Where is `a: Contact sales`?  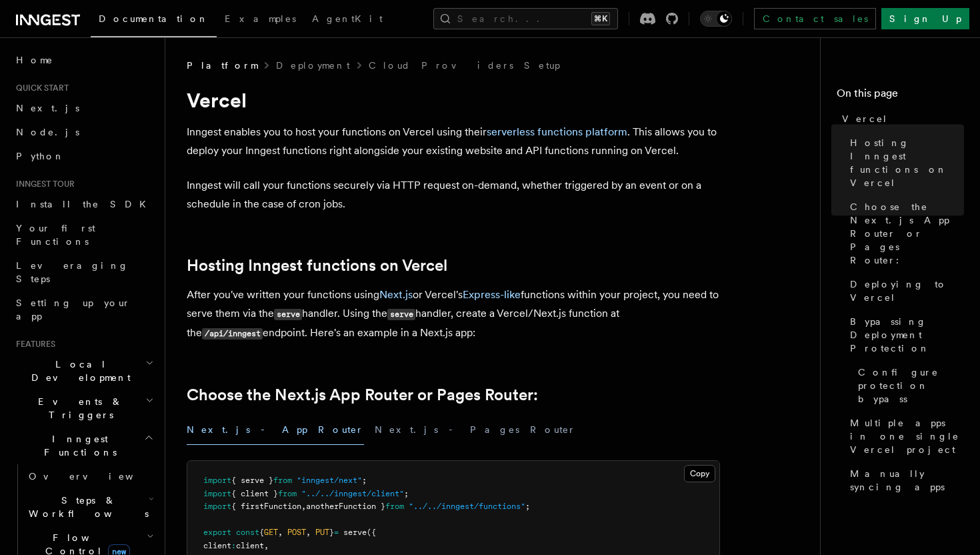
a: Contact sales is located at coordinates (815, 19).